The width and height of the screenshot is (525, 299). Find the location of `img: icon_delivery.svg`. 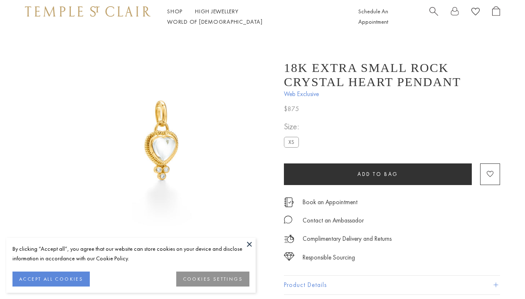

img: icon_delivery.svg is located at coordinates (289, 239).